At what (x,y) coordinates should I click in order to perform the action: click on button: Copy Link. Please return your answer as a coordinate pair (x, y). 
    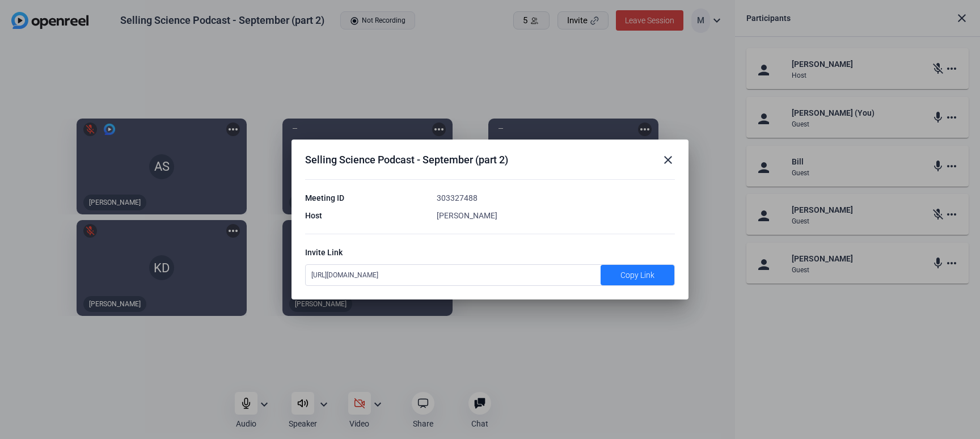
    Looking at the image, I should click on (637, 275).